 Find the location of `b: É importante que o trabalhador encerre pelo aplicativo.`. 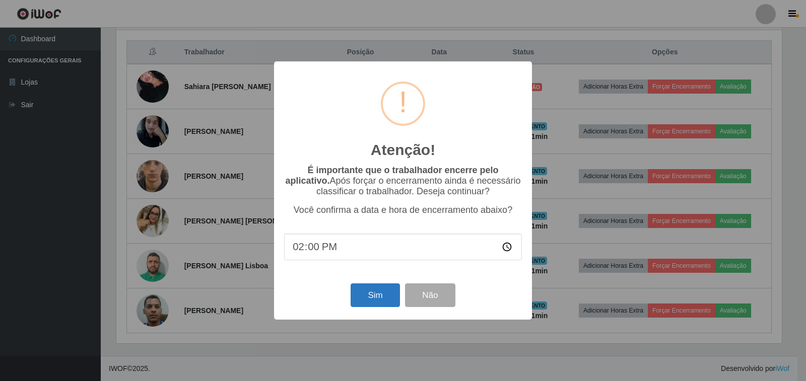

b: É importante que o trabalhador encerre pelo aplicativo. is located at coordinates (391, 175).